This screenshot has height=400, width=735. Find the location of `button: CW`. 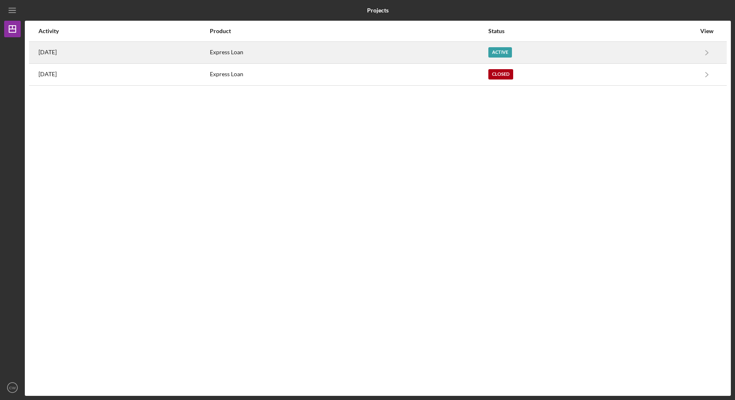

button: CW is located at coordinates (12, 388).